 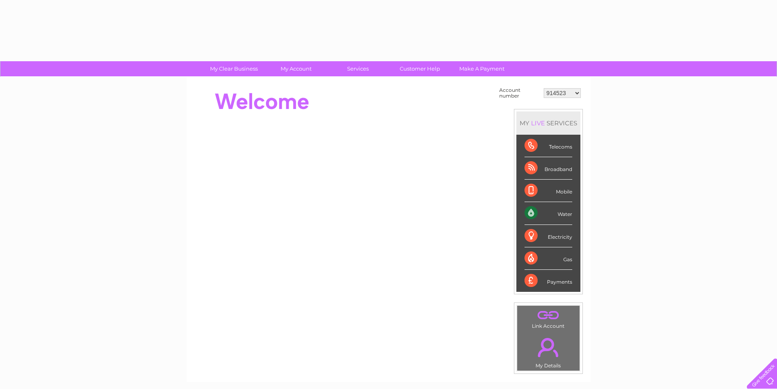 I want to click on div: Broadband, so click(x=548, y=168).